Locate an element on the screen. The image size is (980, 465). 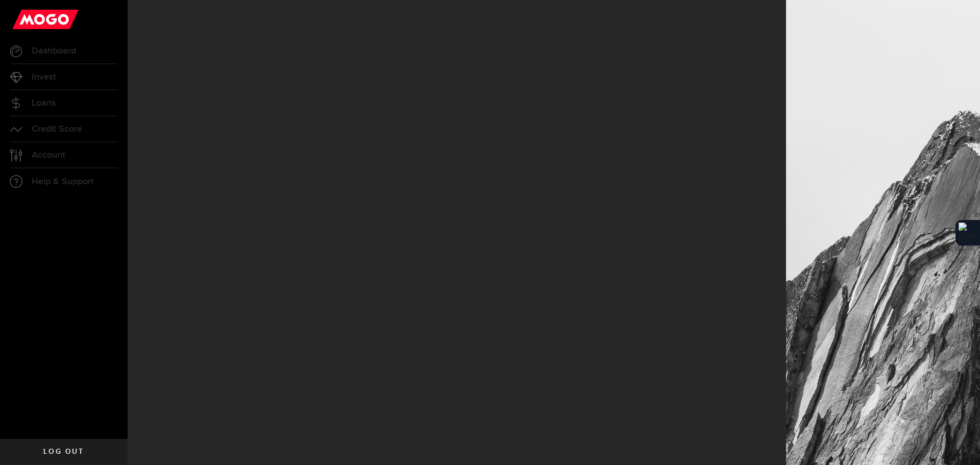
span: Help & Support is located at coordinates (63, 181).